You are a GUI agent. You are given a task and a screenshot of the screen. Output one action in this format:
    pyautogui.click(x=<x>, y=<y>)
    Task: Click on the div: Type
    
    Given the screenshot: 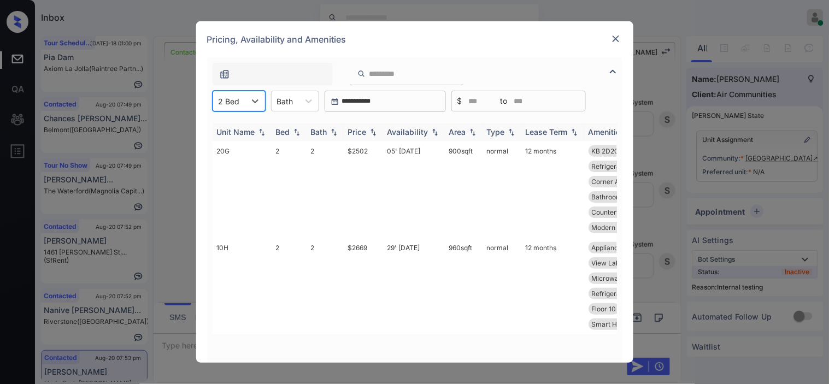 What is the action you would take?
    pyautogui.click(x=495, y=132)
    